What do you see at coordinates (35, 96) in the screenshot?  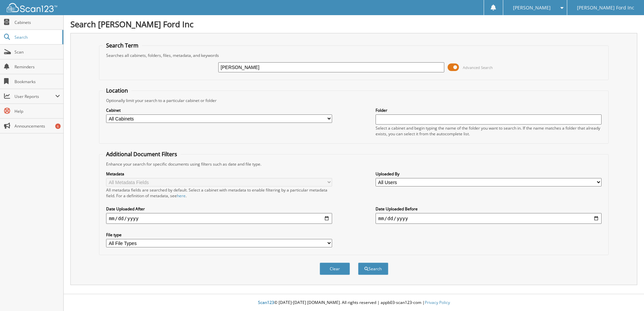 I see `span: User Reports` at bounding box center [35, 96].